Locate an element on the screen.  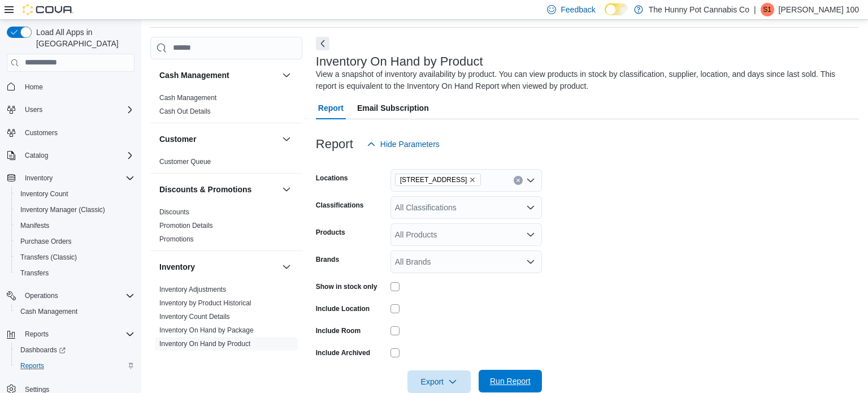
h3: Inventory On Hand by Product is located at coordinates (400, 62).